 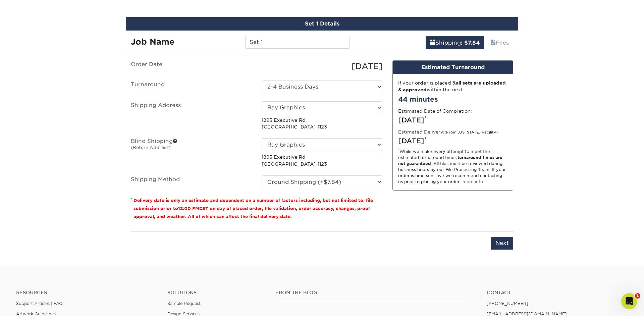 I want to click on small: (Return Address), so click(x=151, y=147).